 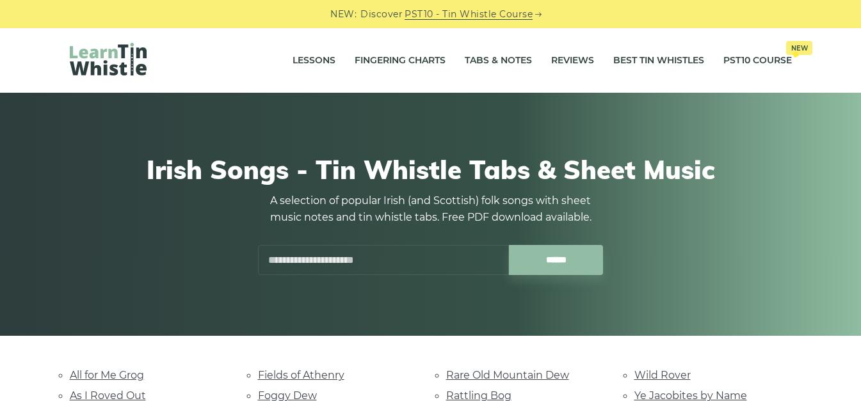 I want to click on a: Reviews, so click(x=572, y=61).